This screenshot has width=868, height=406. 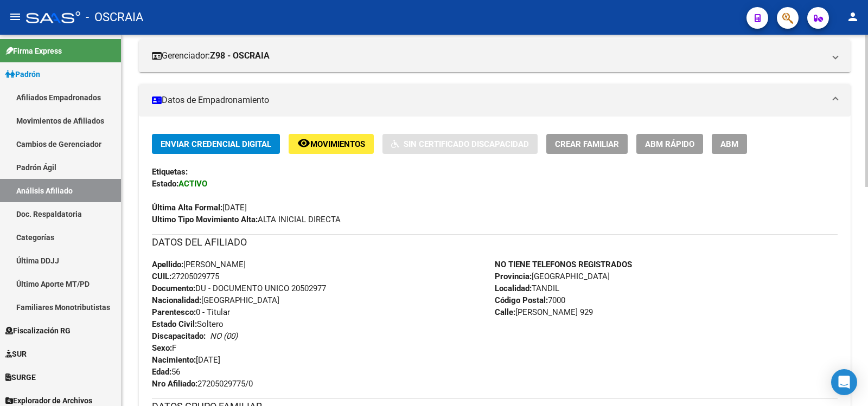 I want to click on strong: NO TIENE TELEFONOS REGISTRADOS, so click(x=563, y=264).